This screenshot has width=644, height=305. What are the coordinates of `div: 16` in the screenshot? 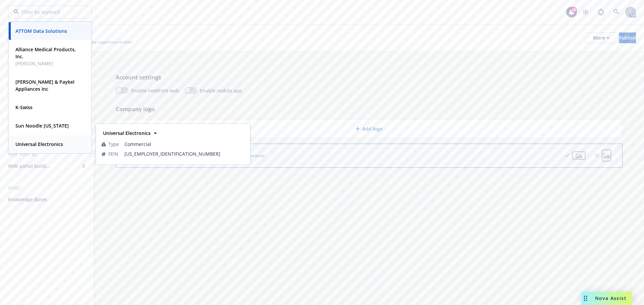 It's located at (574, 9).